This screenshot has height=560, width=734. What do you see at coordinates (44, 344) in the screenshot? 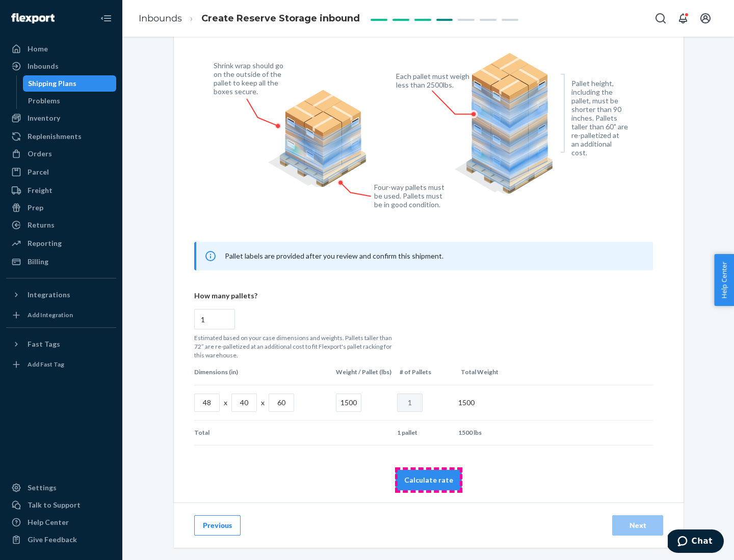
I see `div: Fast Tags` at bounding box center [44, 344].